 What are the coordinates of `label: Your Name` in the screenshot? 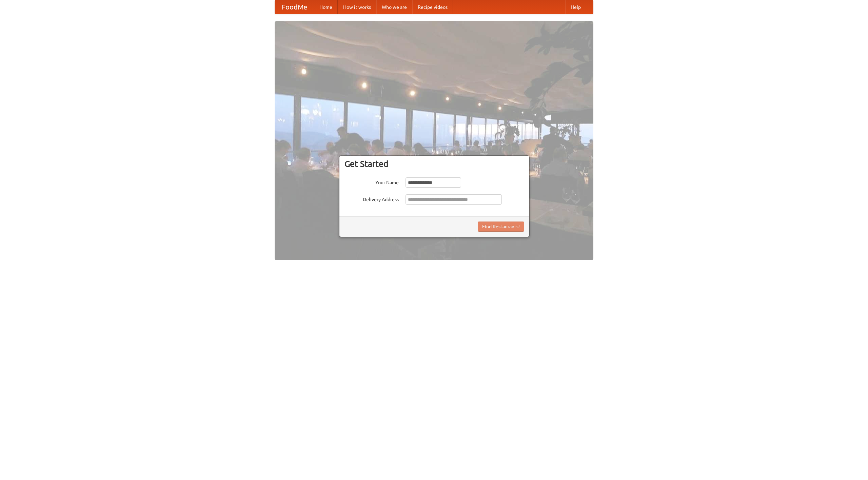 It's located at (372, 182).